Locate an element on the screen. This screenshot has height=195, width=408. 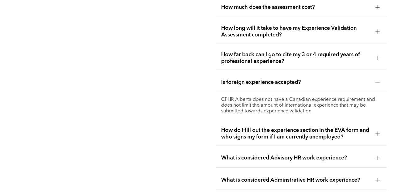
span: How much does the assessment cost? is located at coordinates (296, 7).